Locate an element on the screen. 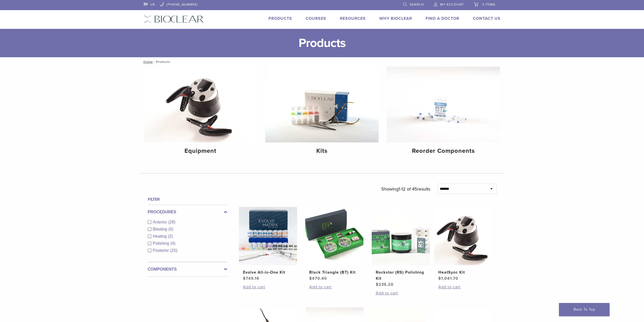 This screenshot has width=644, height=322. a: Evolve All-in-One KitEvolve All-in-One Kit $745.16 is located at coordinates (268, 244).